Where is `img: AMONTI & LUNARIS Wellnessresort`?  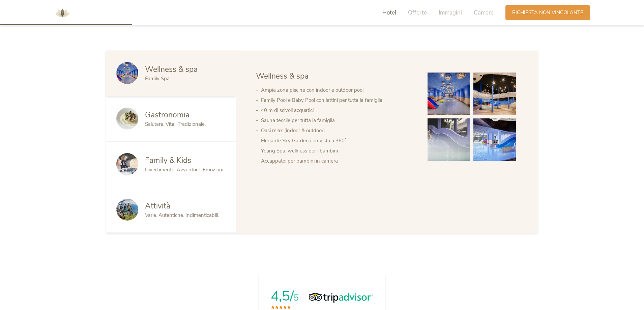
img: AMONTI & LUNARIS Wellnessresort is located at coordinates (62, 13).